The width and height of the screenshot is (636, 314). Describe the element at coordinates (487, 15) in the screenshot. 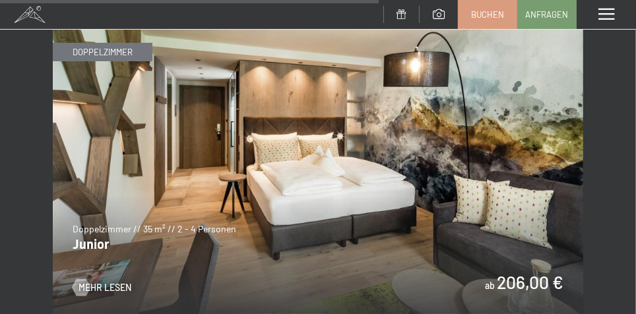

I see `a: Buchen` at that location.